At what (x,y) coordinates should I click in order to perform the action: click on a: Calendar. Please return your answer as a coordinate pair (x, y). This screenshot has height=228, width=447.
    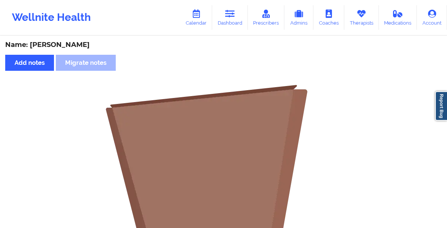
    Looking at the image, I should click on (196, 17).